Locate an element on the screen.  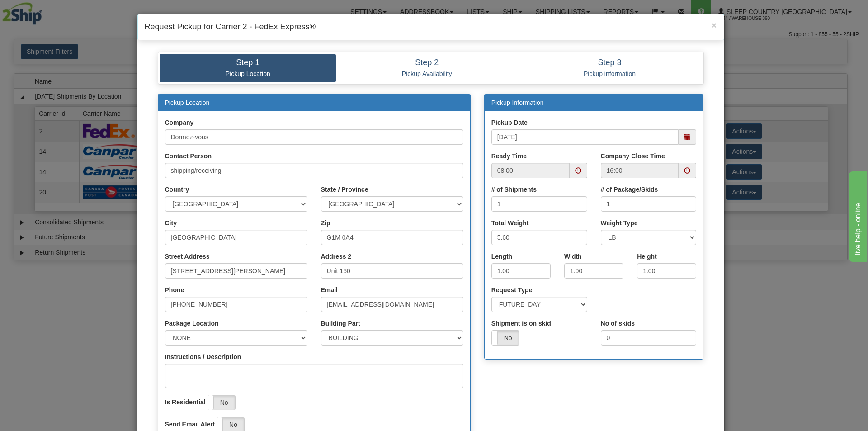
h4: Step 3 is located at coordinates (610, 63).